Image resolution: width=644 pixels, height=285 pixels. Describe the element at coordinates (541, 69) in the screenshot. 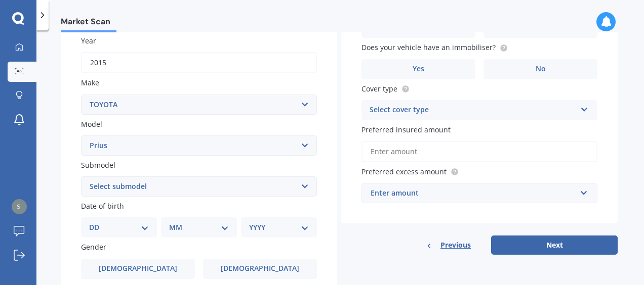

I see `span: No` at that location.